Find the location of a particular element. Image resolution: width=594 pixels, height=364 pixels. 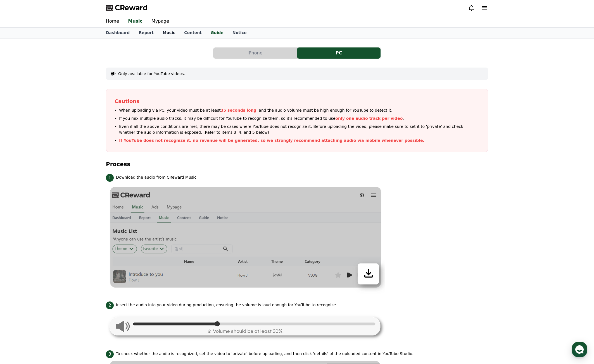

a: Settings is located at coordinates (90, 184).